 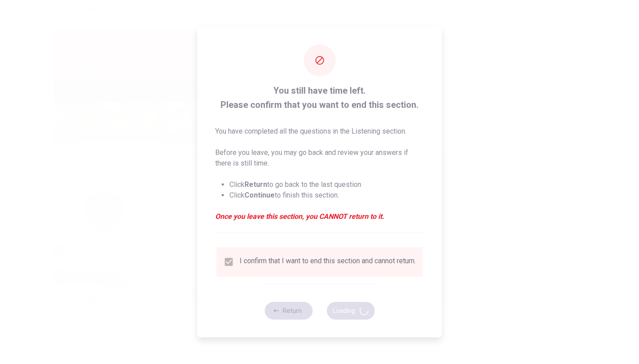 I want to click on strong: Return, so click(x=256, y=184).